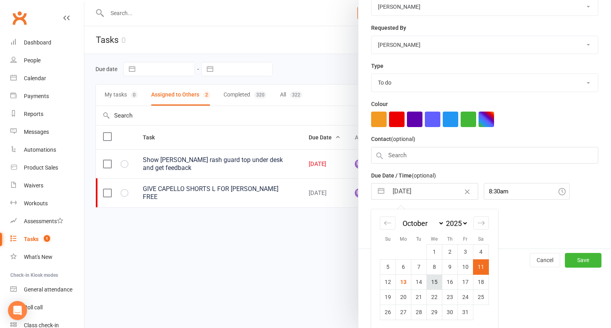  What do you see at coordinates (450, 297) in the screenshot?
I see `td: Thursday, October 23, 2025` at bounding box center [450, 297].